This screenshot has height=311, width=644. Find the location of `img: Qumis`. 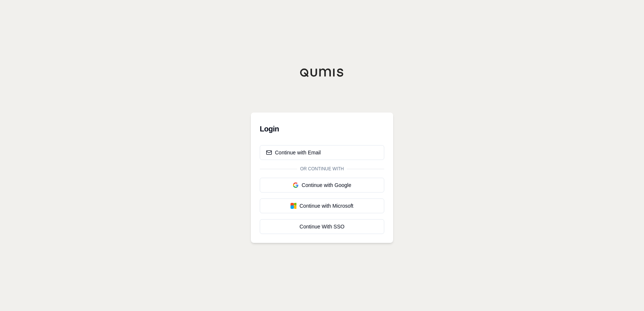

img: Qumis is located at coordinates (322, 72).